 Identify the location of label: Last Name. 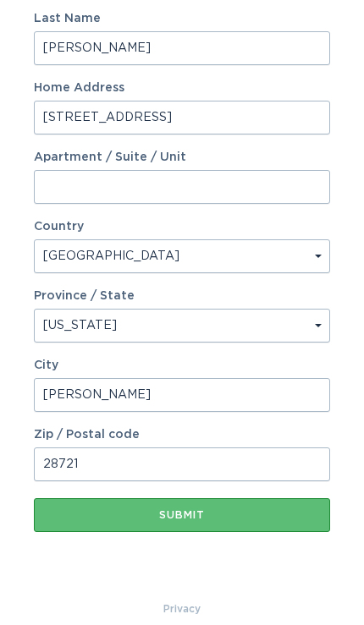
(182, 19).